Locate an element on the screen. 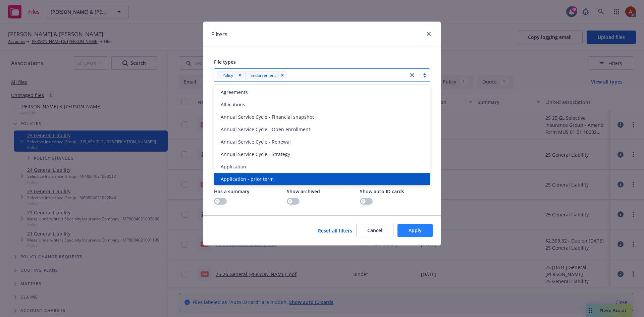 This screenshot has height=317, width=644. button: Cancel is located at coordinates (375, 231).